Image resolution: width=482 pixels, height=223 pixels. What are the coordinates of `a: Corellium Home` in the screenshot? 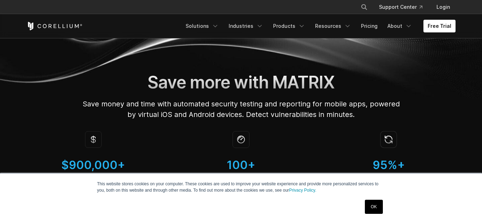 It's located at (54, 26).